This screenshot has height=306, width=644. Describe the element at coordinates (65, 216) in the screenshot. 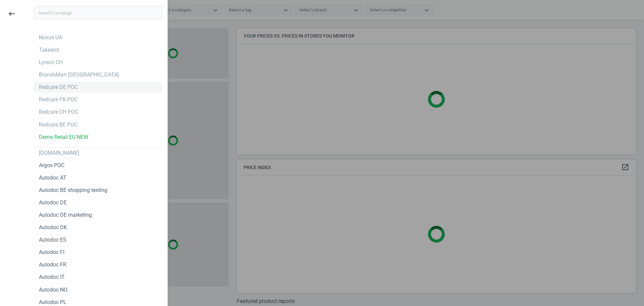

I see `div: Autodoc DE marketing` at that location.